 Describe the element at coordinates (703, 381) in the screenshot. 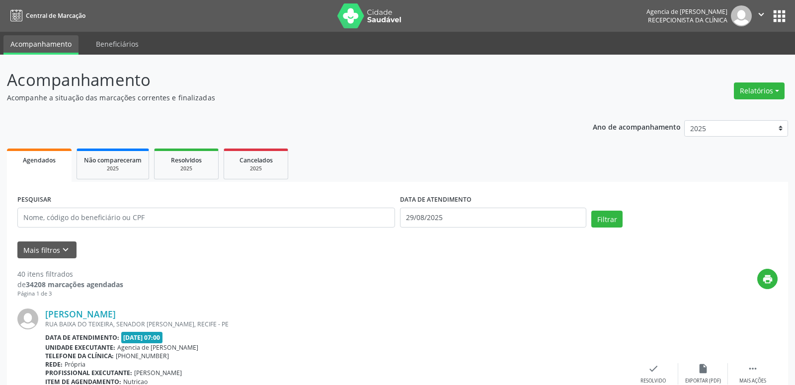

I see `div: Exportar (PDF)` at that location.